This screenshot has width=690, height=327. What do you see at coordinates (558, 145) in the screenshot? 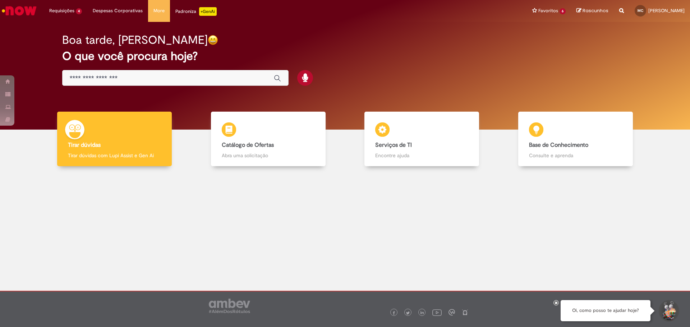
I see `b: Base de Conhecimento` at bounding box center [558, 145].